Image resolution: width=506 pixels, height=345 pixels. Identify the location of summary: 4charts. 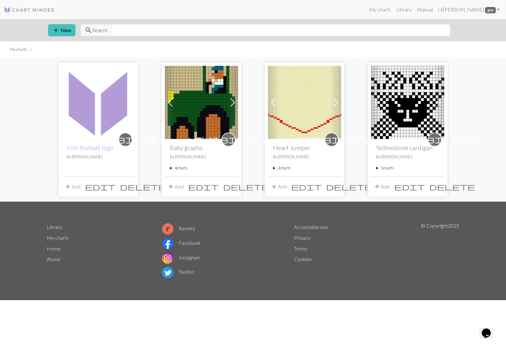
(201, 168).